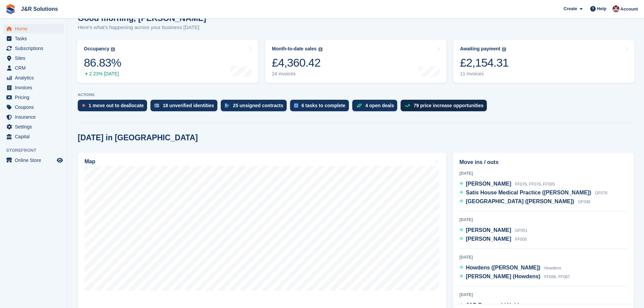 The height and width of the screenshot is (308, 644). I want to click on span: GF076, so click(601, 193).